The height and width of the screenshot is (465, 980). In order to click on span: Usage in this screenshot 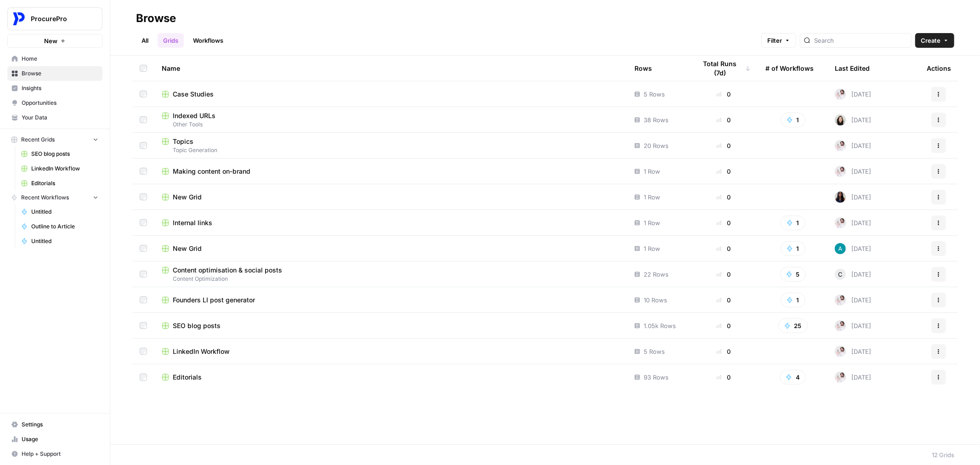, I will do `click(60, 439)`.